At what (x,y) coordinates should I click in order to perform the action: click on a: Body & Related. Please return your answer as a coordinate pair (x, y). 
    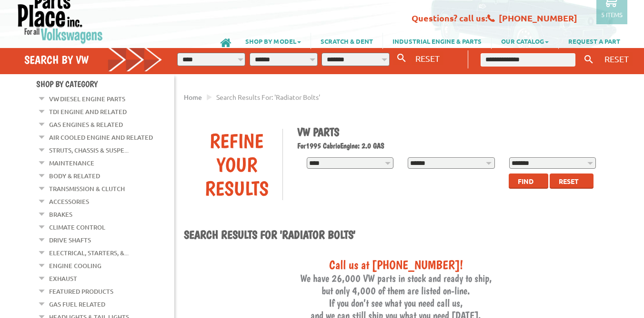
    Looking at the image, I should click on (74, 176).